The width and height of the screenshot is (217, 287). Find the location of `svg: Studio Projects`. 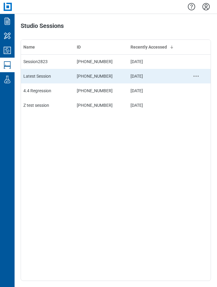

svg: Studio Projects is located at coordinates (7, 50).